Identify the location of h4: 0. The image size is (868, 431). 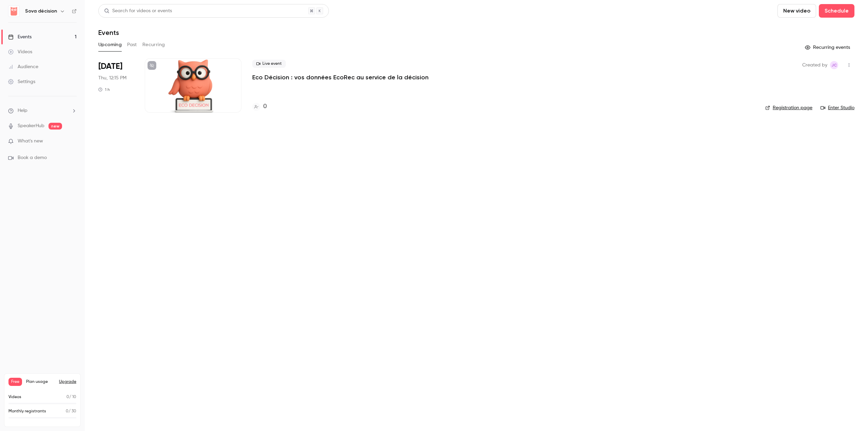
(265, 106).